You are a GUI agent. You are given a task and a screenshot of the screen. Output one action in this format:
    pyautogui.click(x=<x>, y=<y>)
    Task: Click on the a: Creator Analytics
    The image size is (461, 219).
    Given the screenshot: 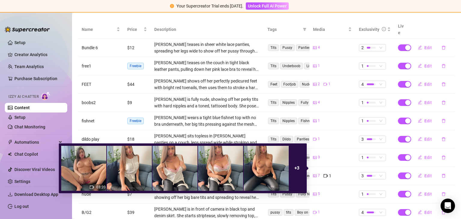 What is the action you would take?
    pyautogui.click(x=38, y=55)
    